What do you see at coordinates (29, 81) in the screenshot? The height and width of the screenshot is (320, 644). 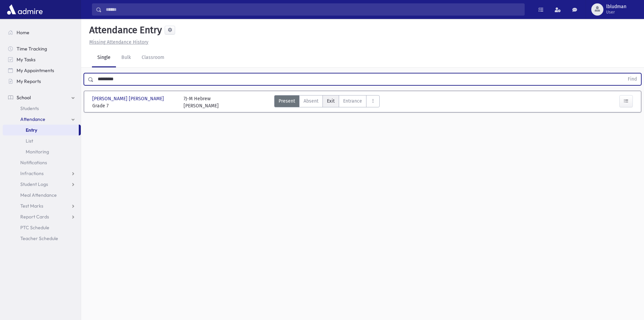 I see `span: My Reports` at bounding box center [29, 81].